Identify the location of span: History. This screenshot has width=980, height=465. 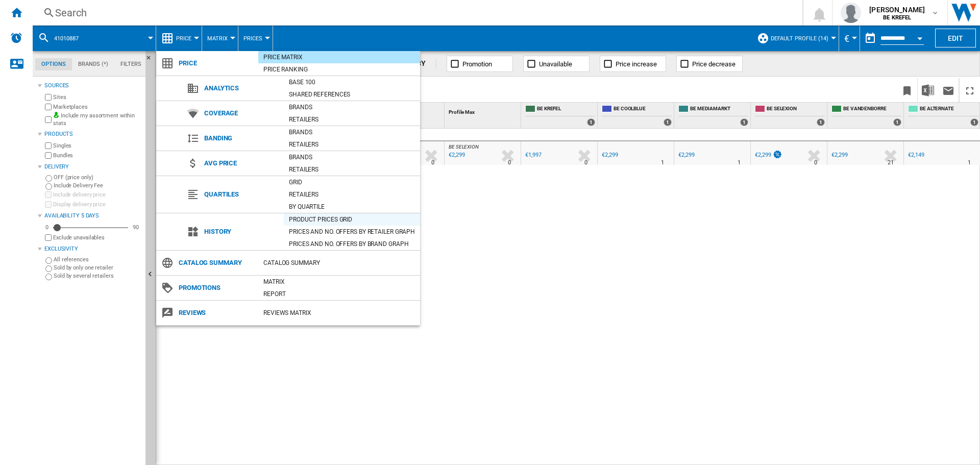
(241, 232).